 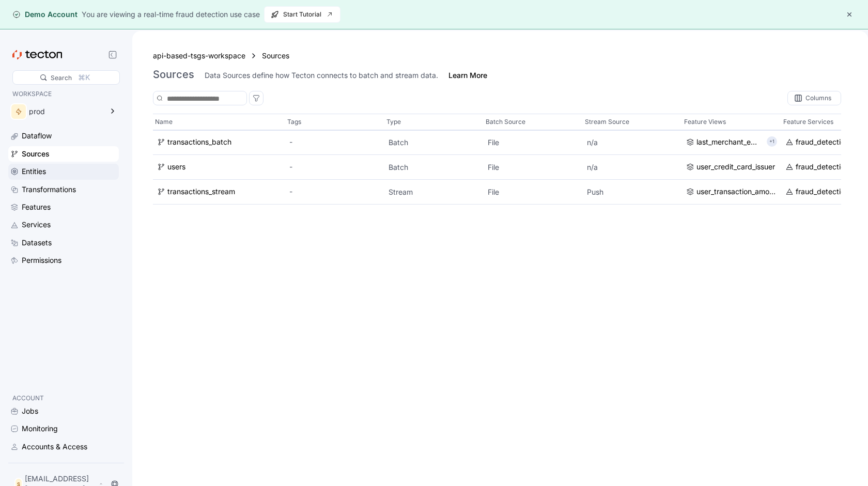 I want to click on p: Batch Source, so click(x=505, y=122).